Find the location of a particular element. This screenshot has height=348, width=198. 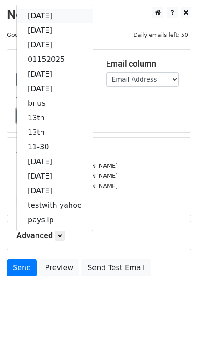

a: Send Test Email is located at coordinates (116, 268).